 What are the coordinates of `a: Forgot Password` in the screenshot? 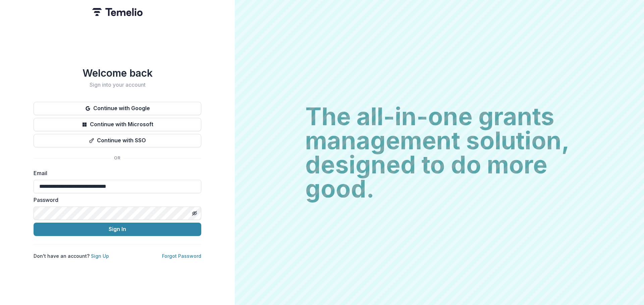 It's located at (181, 256).